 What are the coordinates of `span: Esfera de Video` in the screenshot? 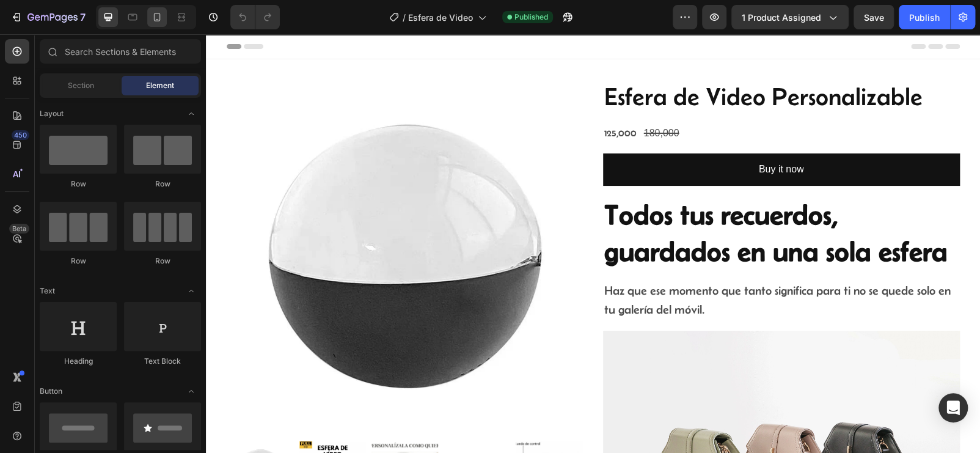 It's located at (440, 17).